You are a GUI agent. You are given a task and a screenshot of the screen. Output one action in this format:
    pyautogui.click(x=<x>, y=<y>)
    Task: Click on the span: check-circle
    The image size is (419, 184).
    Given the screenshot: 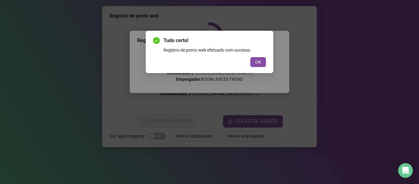 What is the action you would take?
    pyautogui.click(x=157, y=41)
    